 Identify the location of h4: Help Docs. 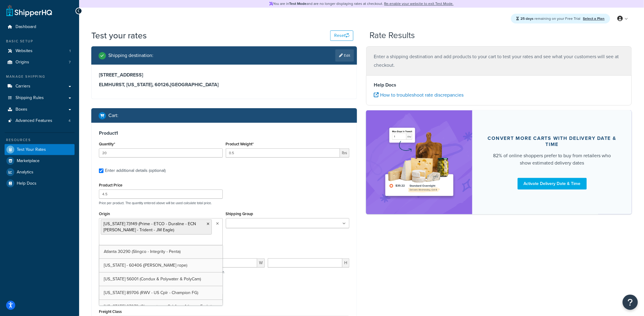
(499, 85).